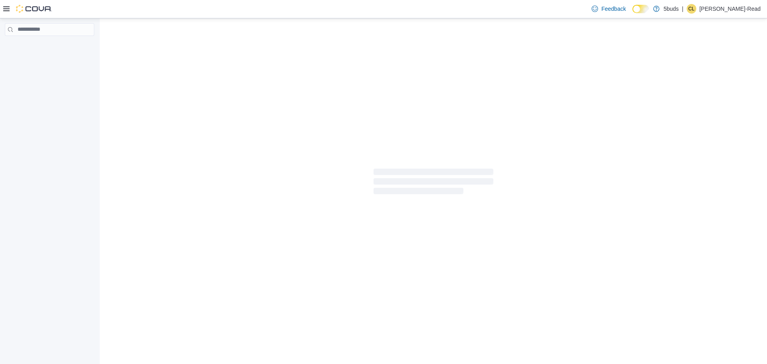  I want to click on span: Dark Mode, so click(632, 13).